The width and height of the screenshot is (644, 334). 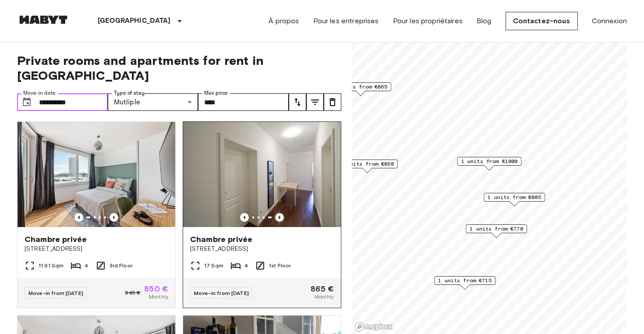 I want to click on a: Marketing picture of unit DE-02-022-002-02HFPrevious imagePrevious imageChambre privée[STREET_ADD..., so click(x=96, y=215).